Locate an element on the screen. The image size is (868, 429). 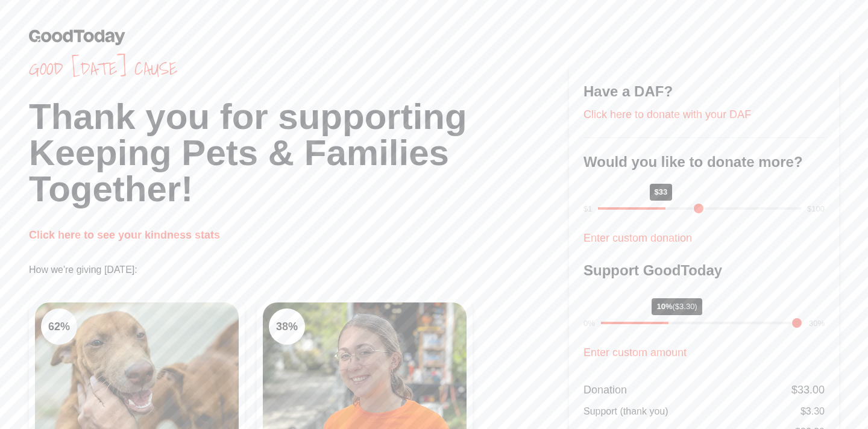
div: 0% is located at coordinates (589, 324).